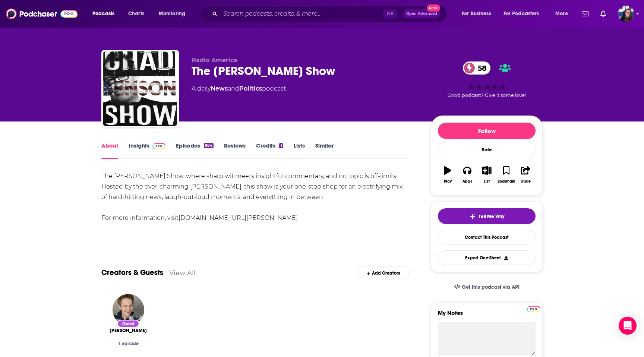  Describe the element at coordinates (390, 14) in the screenshot. I see `span: ⌘ K` at that location.